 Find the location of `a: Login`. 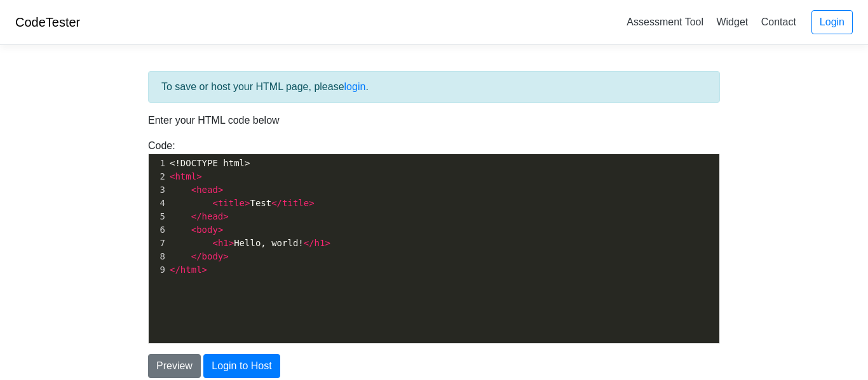

a: Login is located at coordinates (831, 22).